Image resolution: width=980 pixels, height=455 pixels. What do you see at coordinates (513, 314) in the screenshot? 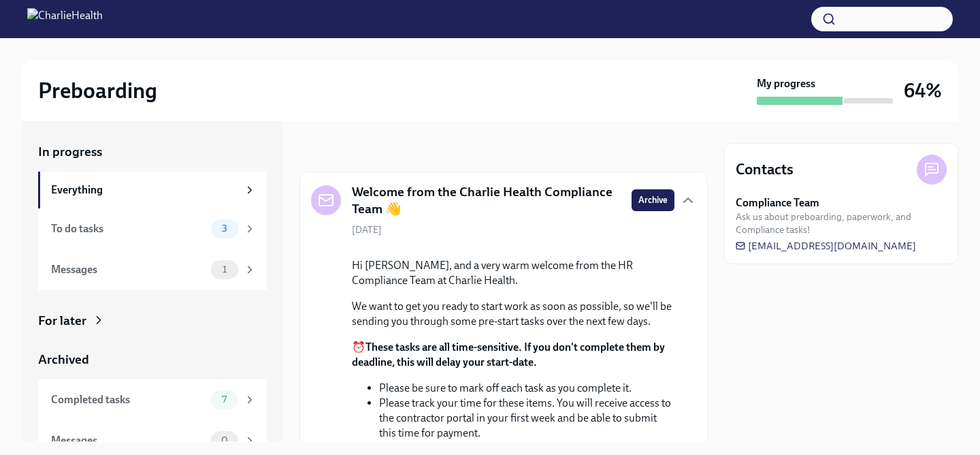
I see `p: We want to get you ready to start work as soon as possible, so we'll be sending you through some ...` at bounding box center [513, 314].